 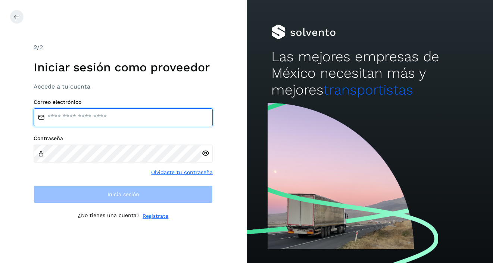 What do you see at coordinates (370, 73) in the screenshot?
I see `h2: Las mejores empresas de México necesitan más y mejores` at bounding box center [370, 73].